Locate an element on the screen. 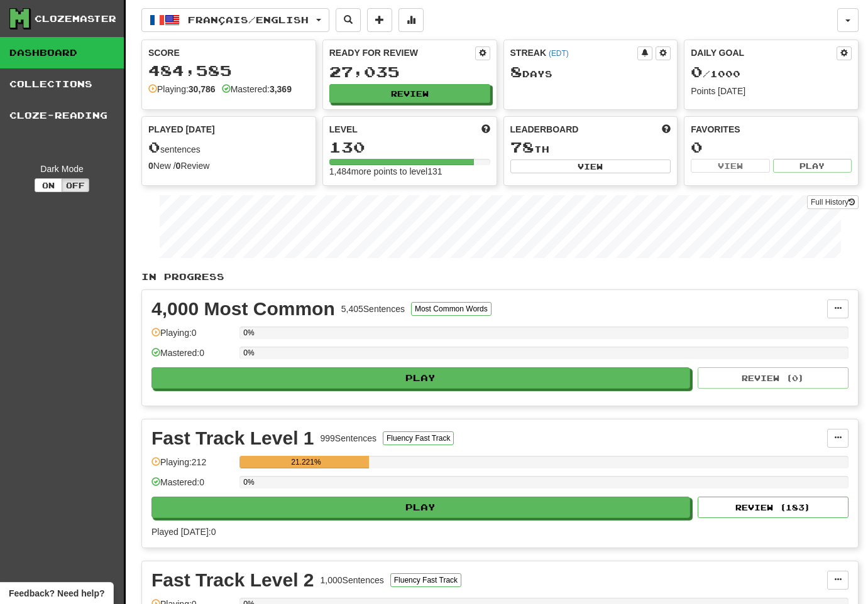 Image resolution: width=868 pixels, height=604 pixels. div: Favorites is located at coordinates (771, 129).